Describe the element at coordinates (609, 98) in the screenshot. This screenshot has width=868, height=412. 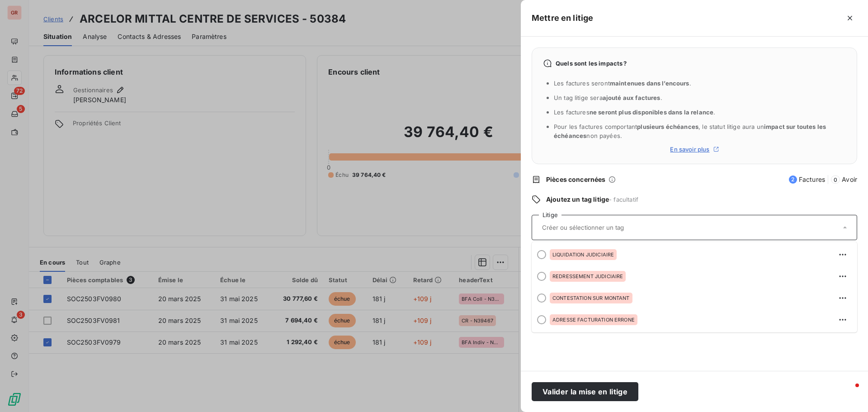
I see `span: Un tag litige sera .` at that location.